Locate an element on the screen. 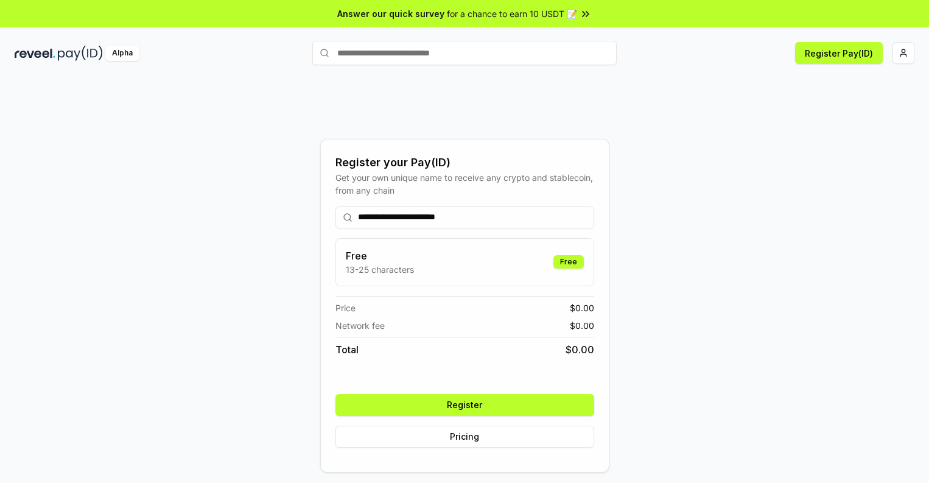 This screenshot has width=929, height=483. button: Pricing is located at coordinates (464, 436).